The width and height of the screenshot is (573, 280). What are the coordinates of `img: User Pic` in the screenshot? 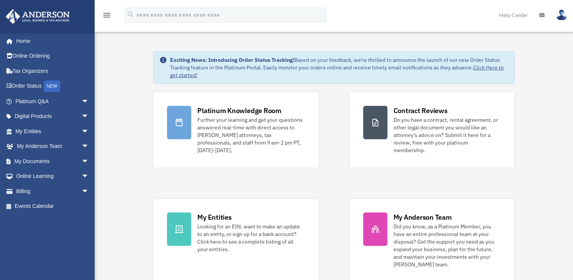 It's located at (562, 15).